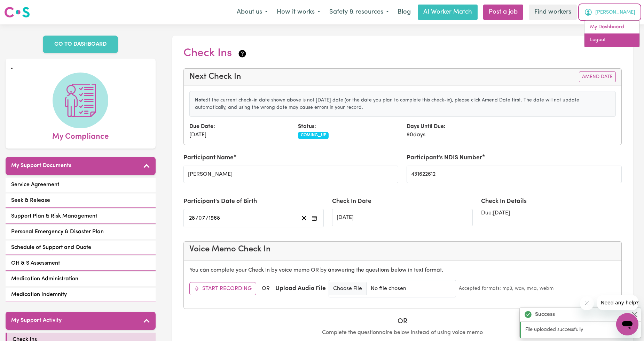 This screenshot has height=341, width=644. What do you see at coordinates (17, 12) in the screenshot?
I see `a: Careseekers logo` at bounding box center [17, 12].